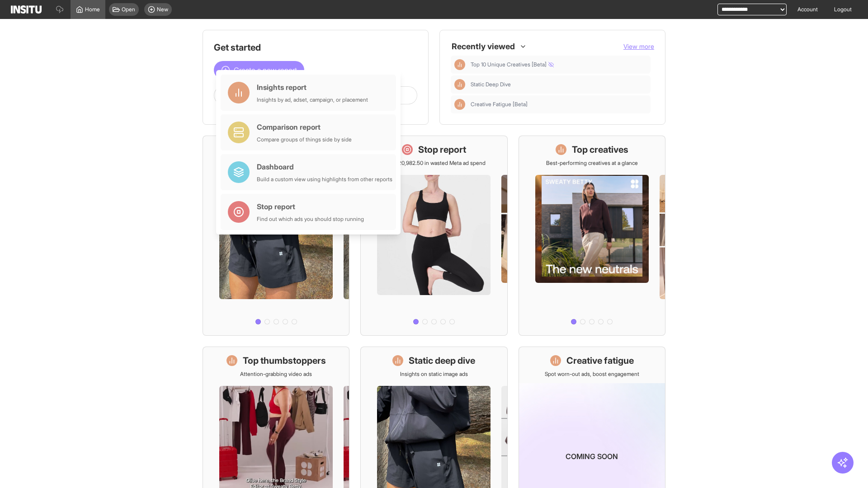  I want to click on div: Compare groups of things side by side, so click(304, 140).